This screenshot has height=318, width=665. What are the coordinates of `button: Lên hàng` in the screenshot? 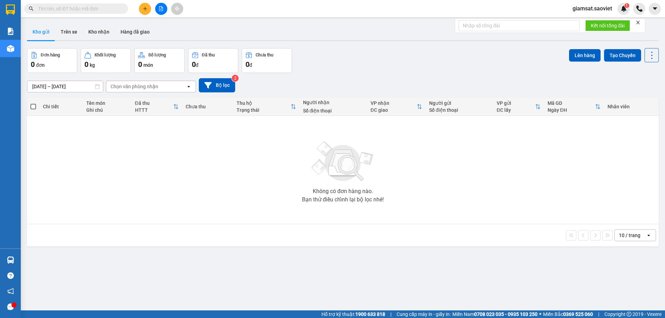 It's located at (585, 55).